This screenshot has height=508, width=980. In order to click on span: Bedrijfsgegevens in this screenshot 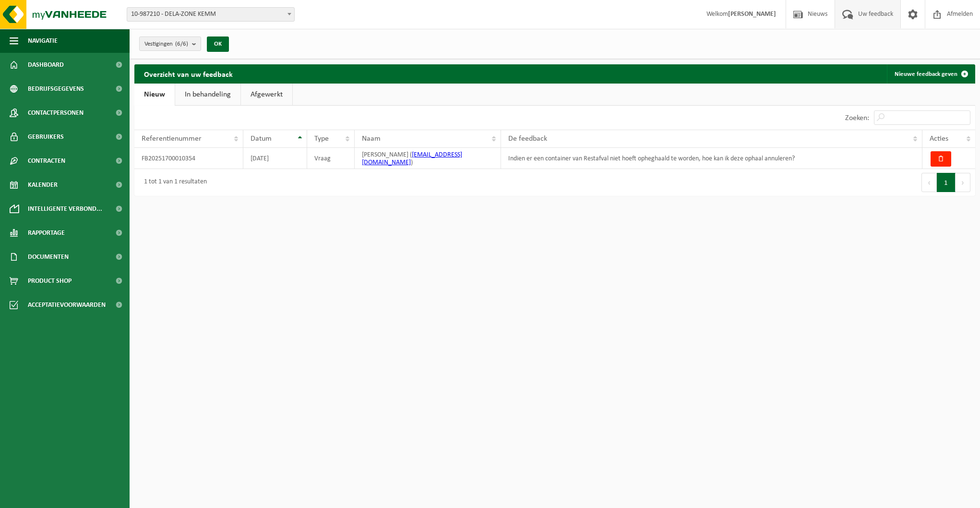, I will do `click(56, 89)`.